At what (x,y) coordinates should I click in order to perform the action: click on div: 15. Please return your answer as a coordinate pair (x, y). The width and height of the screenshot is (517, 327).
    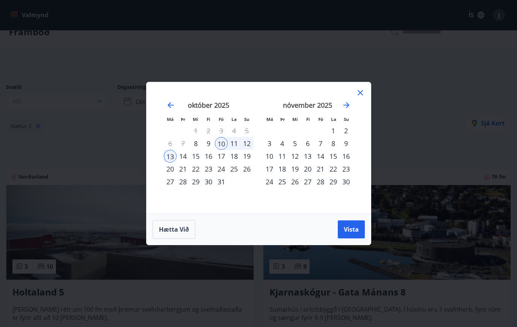
    Looking at the image, I should click on (333, 156).